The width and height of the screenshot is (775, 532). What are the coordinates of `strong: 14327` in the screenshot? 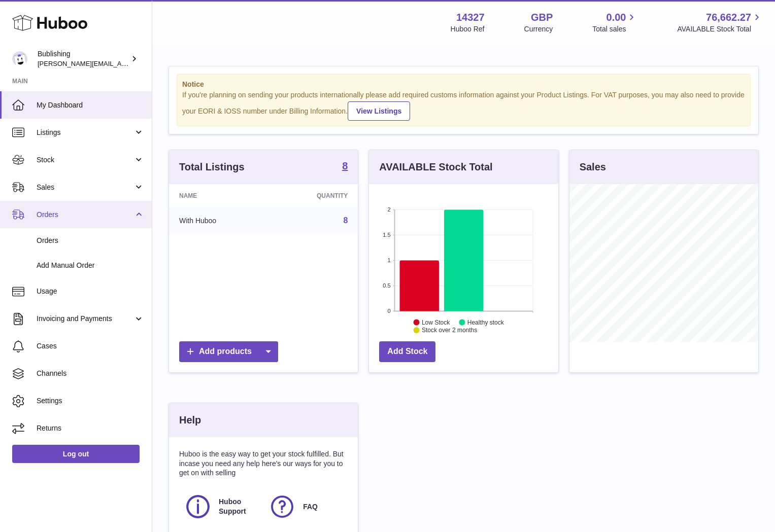 It's located at (471, 17).